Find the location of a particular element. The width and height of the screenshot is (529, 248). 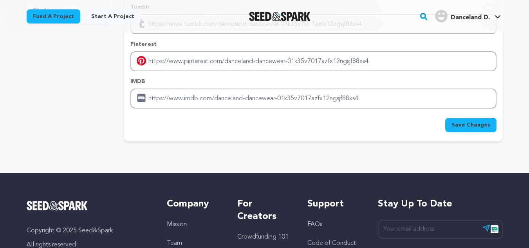

img: user.png is located at coordinates (441, 16).